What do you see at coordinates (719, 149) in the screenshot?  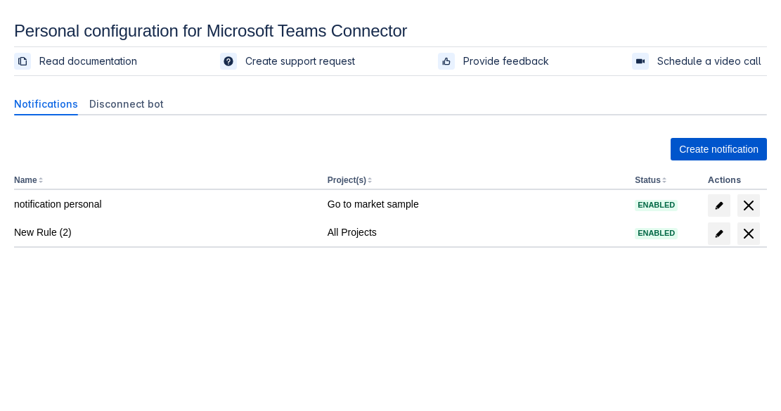 I see `button: Create notification` at bounding box center [719, 149].